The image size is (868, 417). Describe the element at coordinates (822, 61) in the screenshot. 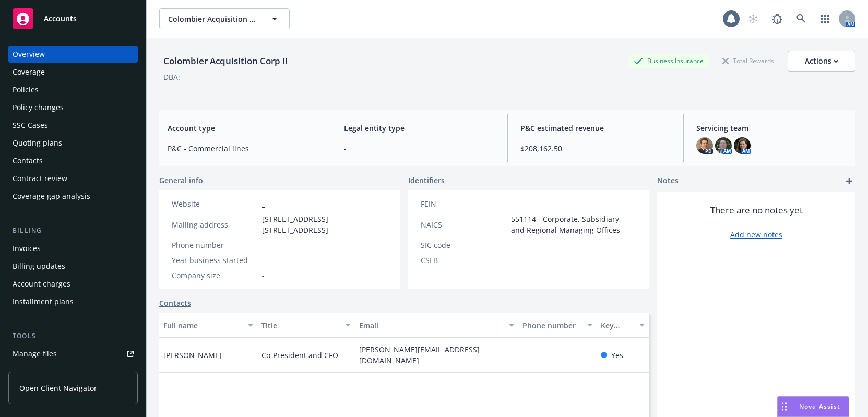

I see `button: Actions` at that location.